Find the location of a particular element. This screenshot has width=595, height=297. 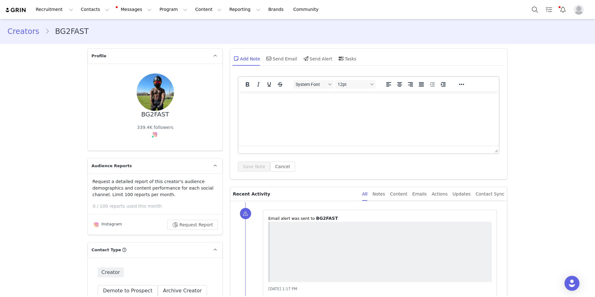

span: Creator is located at coordinates (111, 272).